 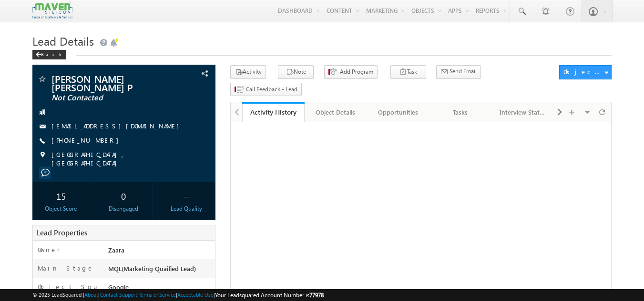 What do you see at coordinates (460, 112) in the screenshot?
I see `div: Tasks` at bounding box center [460, 112].